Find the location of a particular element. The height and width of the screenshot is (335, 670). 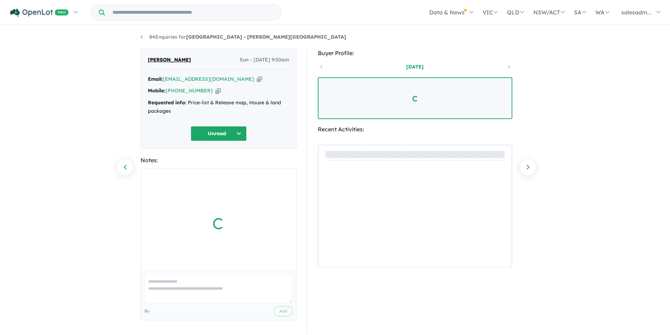

div: Buyer Profile: is located at coordinates (415, 53).